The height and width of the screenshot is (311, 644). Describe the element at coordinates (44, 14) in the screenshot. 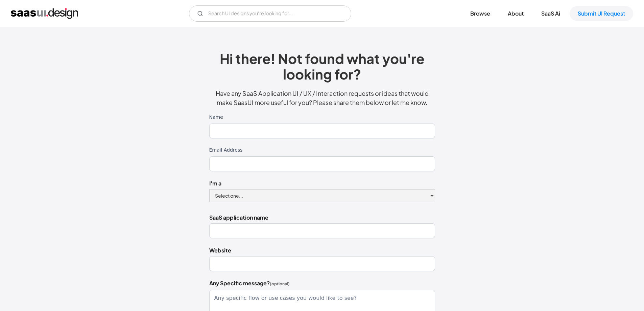

I see `a: home` at that location.